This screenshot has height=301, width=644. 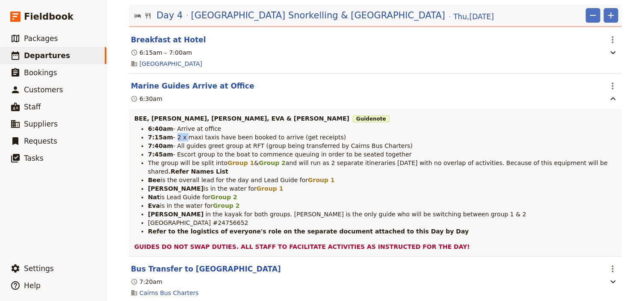 What do you see at coordinates (40, 73) in the screenshot?
I see `span: Bookings` at bounding box center [40, 73].